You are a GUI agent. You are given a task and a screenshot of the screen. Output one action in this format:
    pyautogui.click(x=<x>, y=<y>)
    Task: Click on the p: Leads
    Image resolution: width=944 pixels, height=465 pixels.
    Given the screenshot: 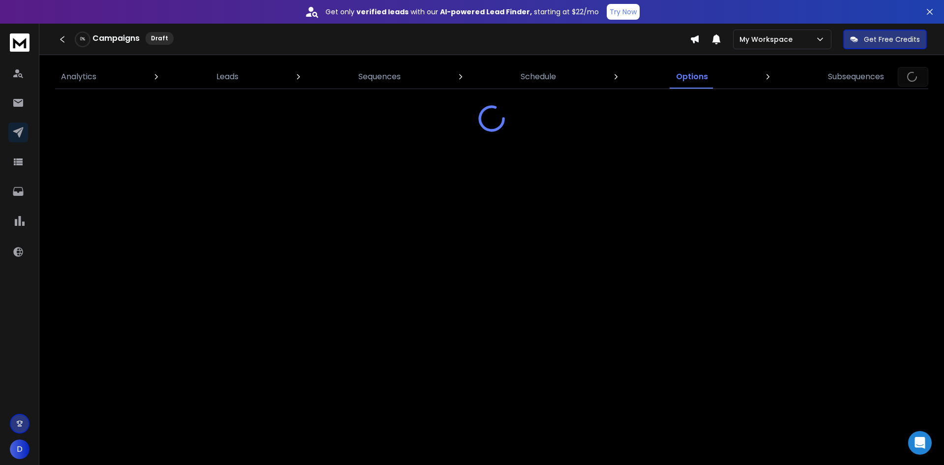 What is the action you would take?
    pyautogui.click(x=227, y=77)
    